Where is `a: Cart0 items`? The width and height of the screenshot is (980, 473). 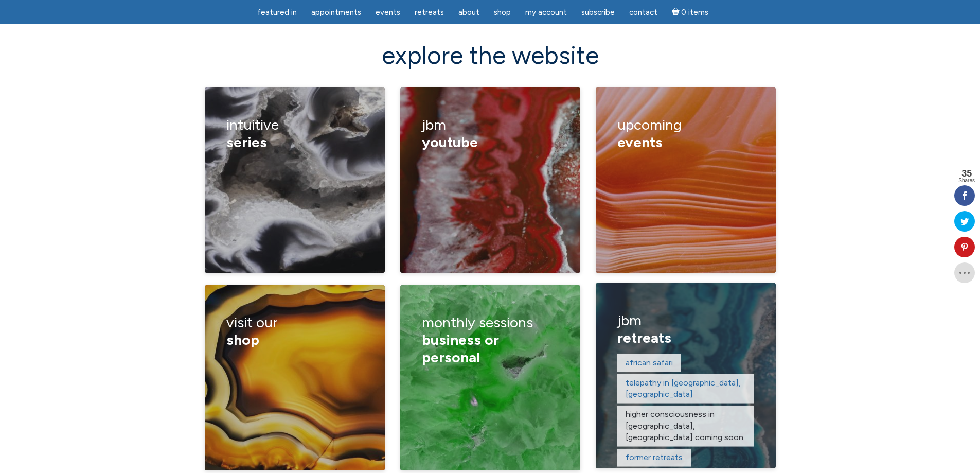
a: Cart0 items is located at coordinates (690, 12).